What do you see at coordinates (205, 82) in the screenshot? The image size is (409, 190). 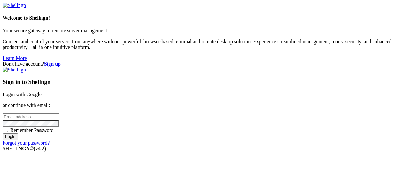 I see `h3: Sign in to Shellngn` at bounding box center [205, 82].